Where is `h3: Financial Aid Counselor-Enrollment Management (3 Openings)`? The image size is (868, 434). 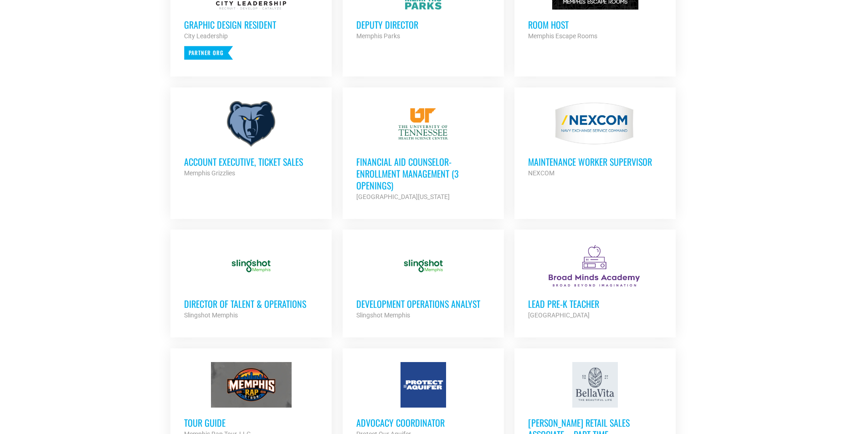 h3: Financial Aid Counselor-Enrollment Management (3 Openings) is located at coordinates (423, 174).